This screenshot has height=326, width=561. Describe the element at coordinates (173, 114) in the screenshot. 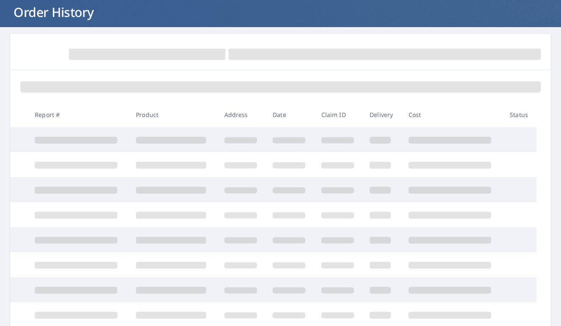

I see `th: Product` at that location.